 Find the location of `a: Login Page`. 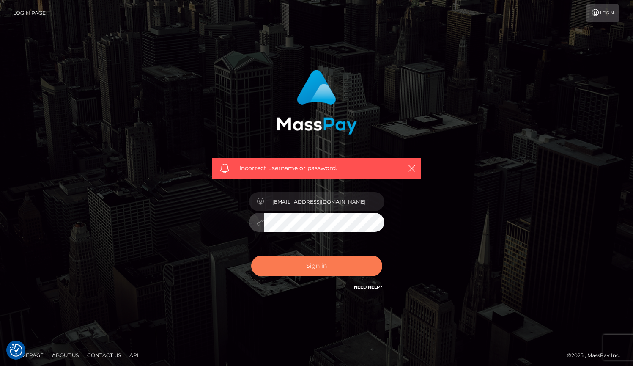

a: Login Page is located at coordinates (29, 13).